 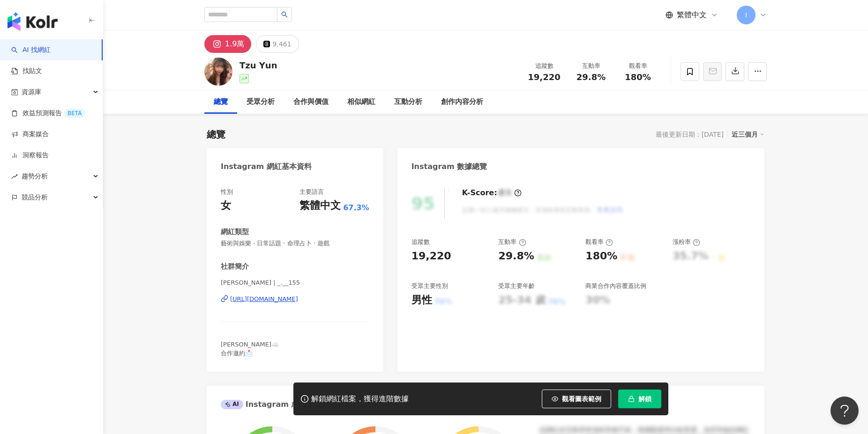 I want to click on a: searchAI 找網紅, so click(x=31, y=50).